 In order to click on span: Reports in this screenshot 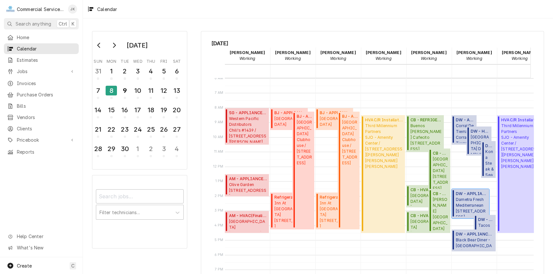, I will do `click(46, 152)`.